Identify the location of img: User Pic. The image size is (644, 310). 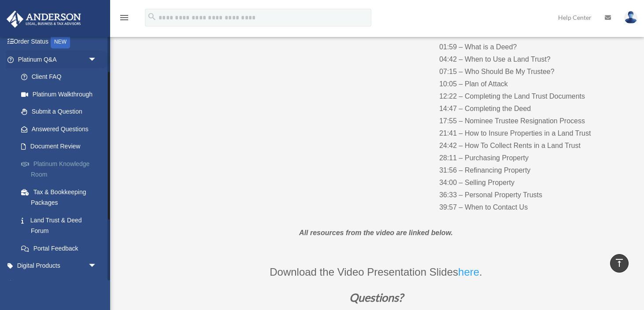
(630, 17).